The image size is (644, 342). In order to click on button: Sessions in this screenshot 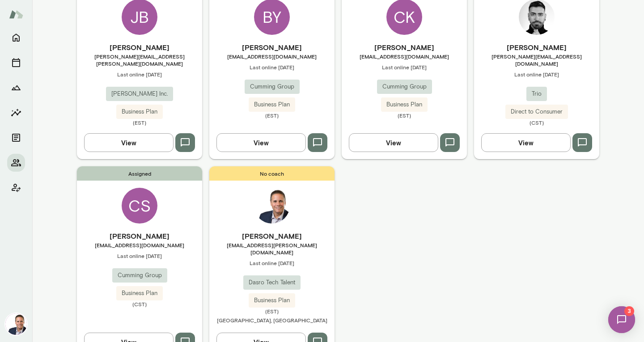, I will do `click(16, 62)`.